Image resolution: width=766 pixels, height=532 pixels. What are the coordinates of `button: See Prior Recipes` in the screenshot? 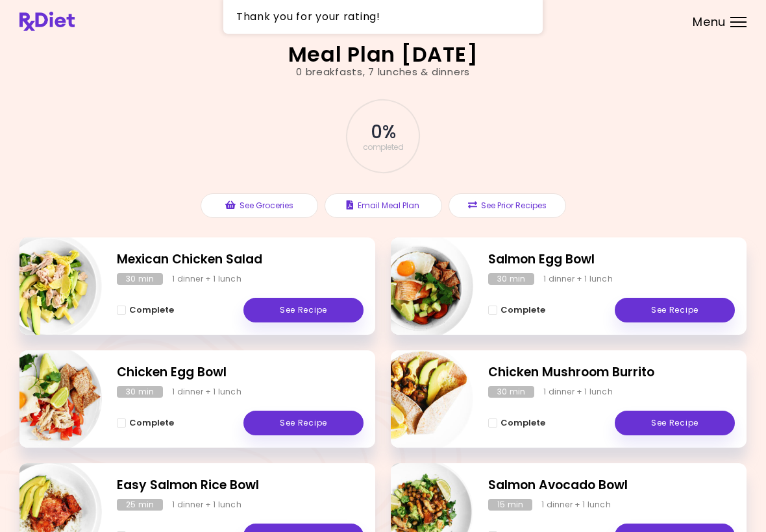 It's located at (507, 206).